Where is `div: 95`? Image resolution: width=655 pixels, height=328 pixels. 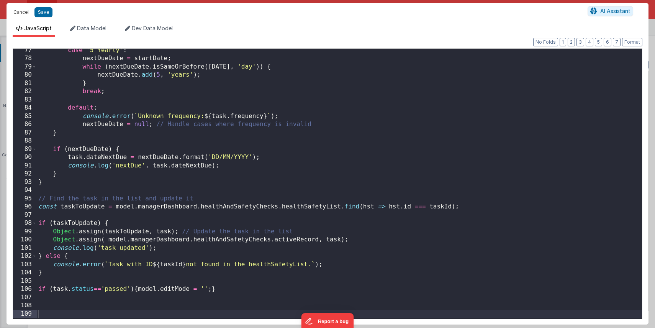 div: 95 is located at coordinates (25, 199).